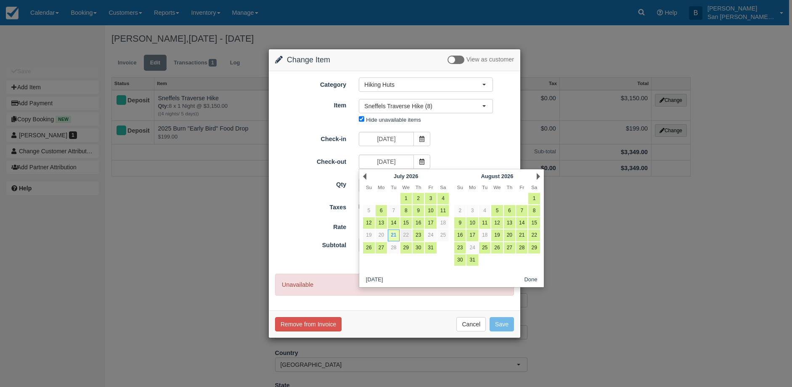 The width and height of the screenshot is (792, 387). I want to click on label: Qty, so click(310, 183).